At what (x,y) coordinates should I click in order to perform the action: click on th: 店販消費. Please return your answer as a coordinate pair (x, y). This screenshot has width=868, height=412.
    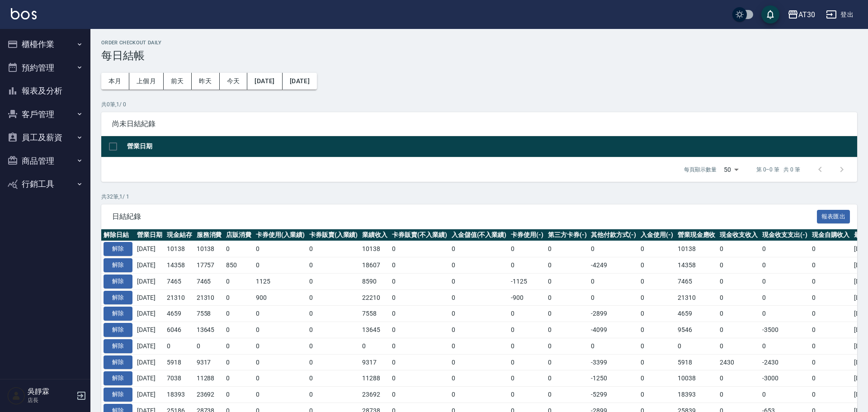
    Looking at the image, I should click on (239, 235).